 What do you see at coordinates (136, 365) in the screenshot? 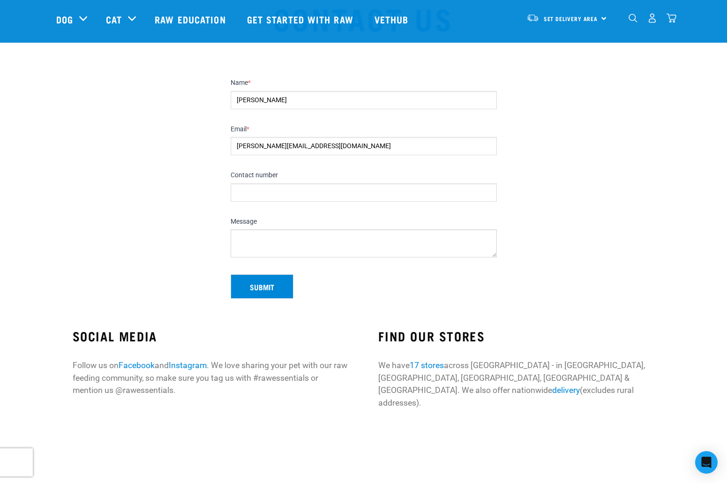
I see `a: Facebook` at bounding box center [136, 365].